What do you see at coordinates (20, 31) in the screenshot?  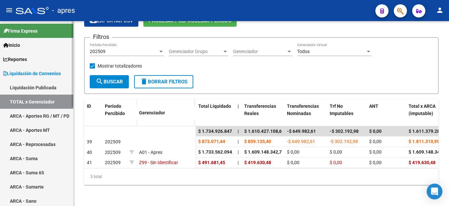 I see `span: Firma Express` at bounding box center [20, 31].